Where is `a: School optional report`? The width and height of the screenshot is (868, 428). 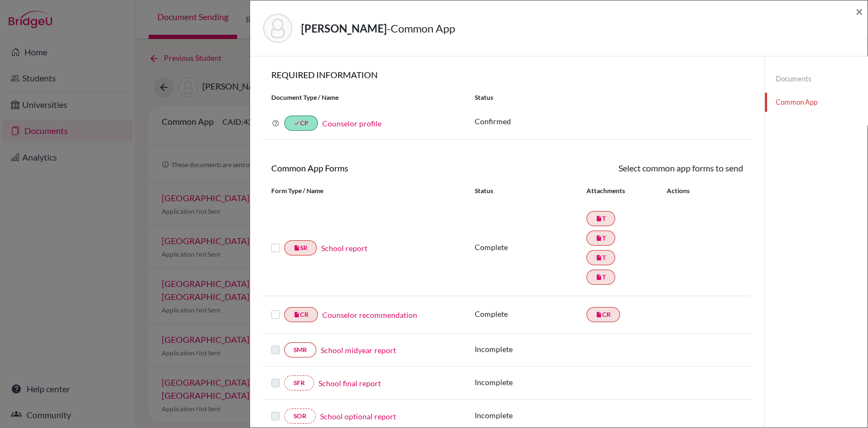 a: School optional report is located at coordinates (358, 416).